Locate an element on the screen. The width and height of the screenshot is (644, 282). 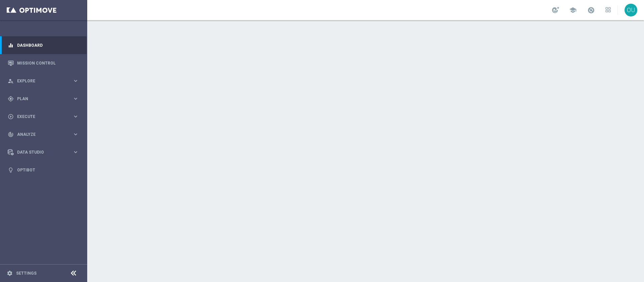
a: Settings is located at coordinates (26, 273).